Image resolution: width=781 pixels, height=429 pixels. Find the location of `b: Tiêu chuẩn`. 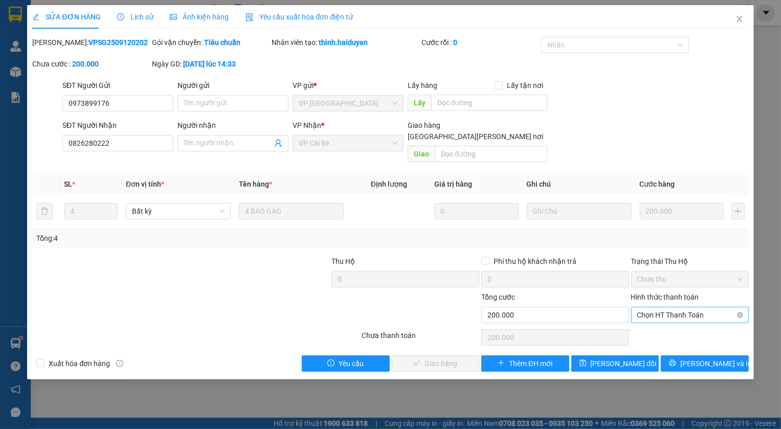

b: Tiêu chuẩn is located at coordinates (222, 42).